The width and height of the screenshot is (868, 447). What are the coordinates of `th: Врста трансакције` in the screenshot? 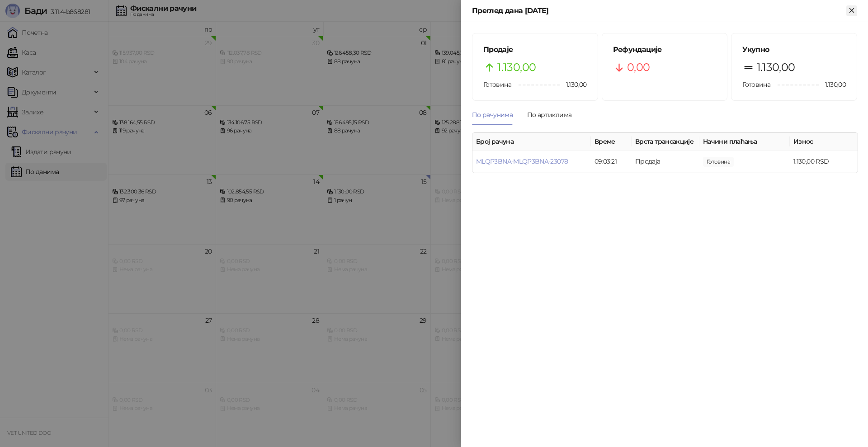 It's located at (666, 141).